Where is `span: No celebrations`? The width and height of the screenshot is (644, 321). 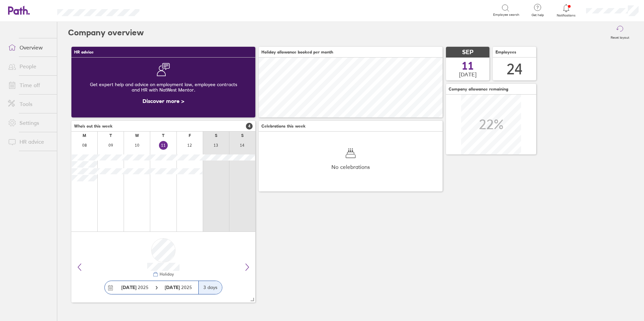 span: No celebrations is located at coordinates (350, 166).